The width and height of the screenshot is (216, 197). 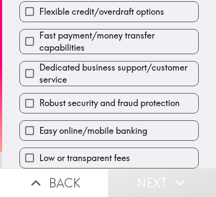 What do you see at coordinates (119, 74) in the screenshot?
I see `span: Dedicated business support/customer service` at bounding box center [119, 74].